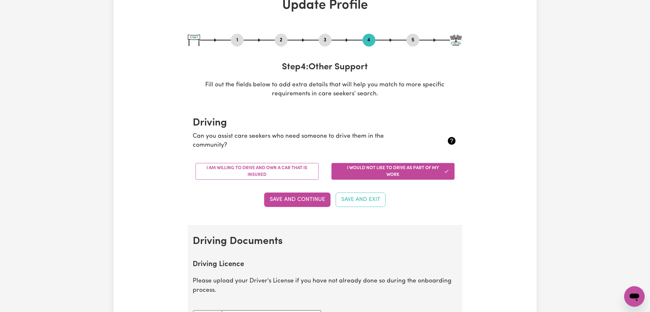 This screenshot has height=312, width=650. I want to click on button: I am willing to drive and own a car that is insured, so click(257, 171).